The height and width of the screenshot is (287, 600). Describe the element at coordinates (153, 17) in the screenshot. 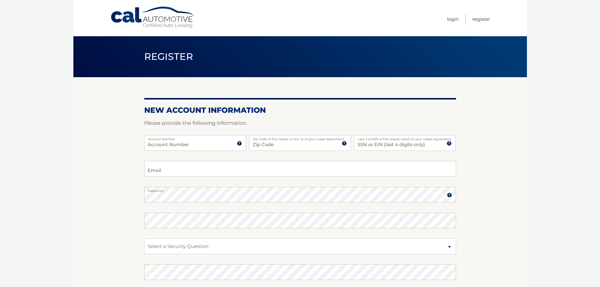

I see `a: Cal Automotive` at that location.